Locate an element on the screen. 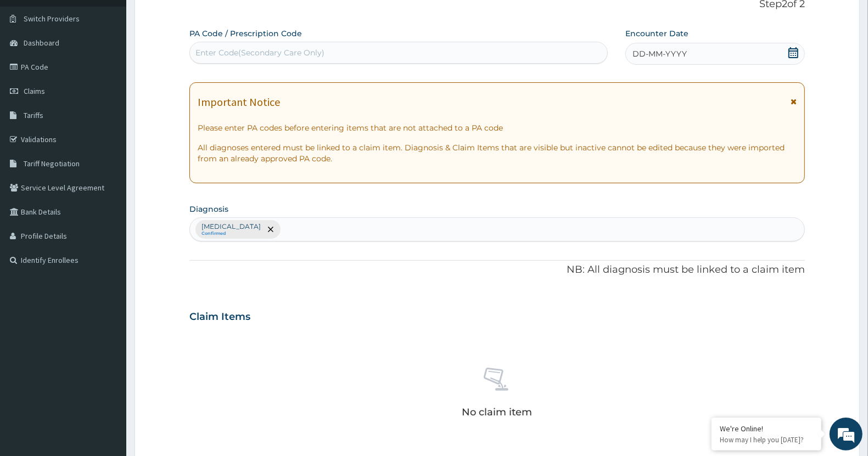  label: Encounter Date is located at coordinates (657, 34).